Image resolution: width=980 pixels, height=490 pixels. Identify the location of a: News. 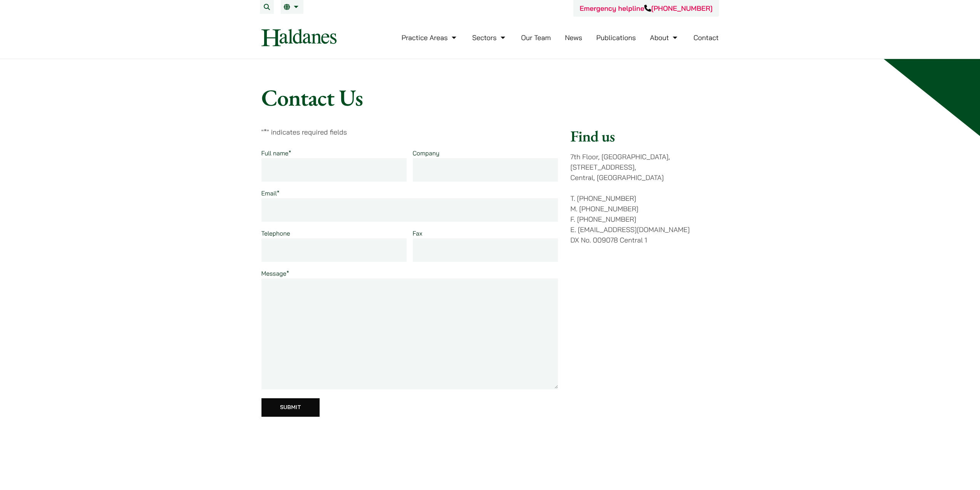
(573, 37).